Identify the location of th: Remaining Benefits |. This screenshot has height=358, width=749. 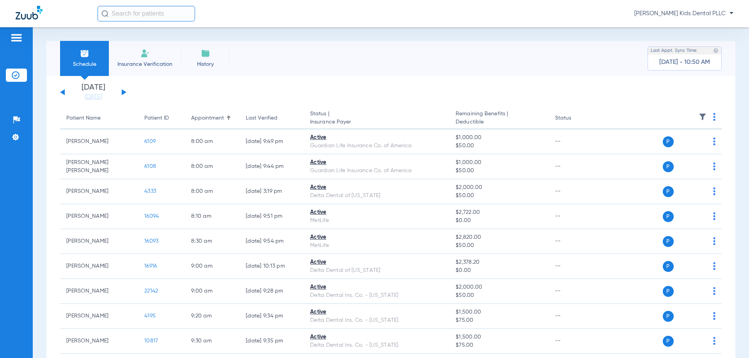
(499, 119).